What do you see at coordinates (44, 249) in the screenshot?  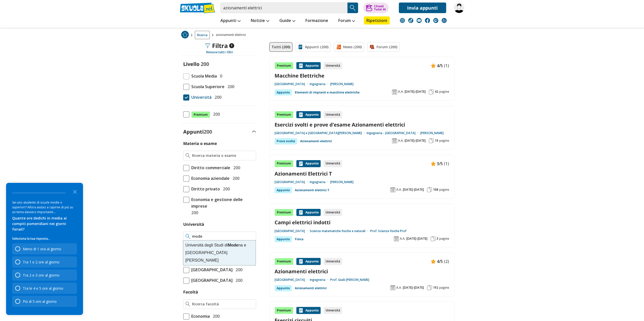 I see `div: Survey` at bounding box center [44, 249].